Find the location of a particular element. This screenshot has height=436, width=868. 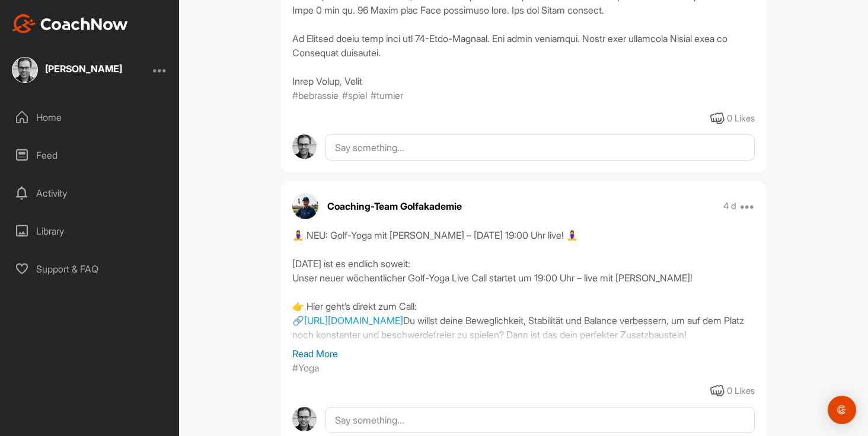

p: 4 d is located at coordinates (730, 206).